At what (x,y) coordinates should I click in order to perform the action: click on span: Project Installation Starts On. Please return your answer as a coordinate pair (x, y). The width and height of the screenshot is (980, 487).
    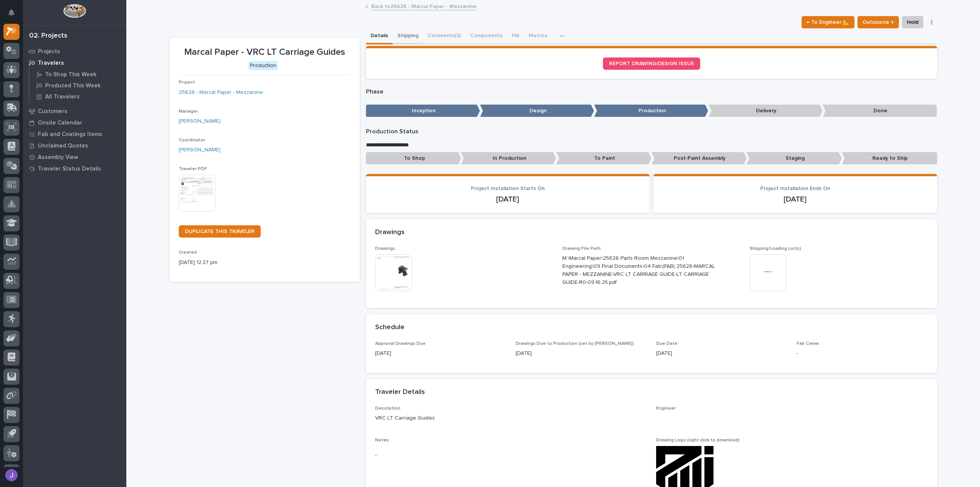
    Looking at the image, I should click on (508, 189).